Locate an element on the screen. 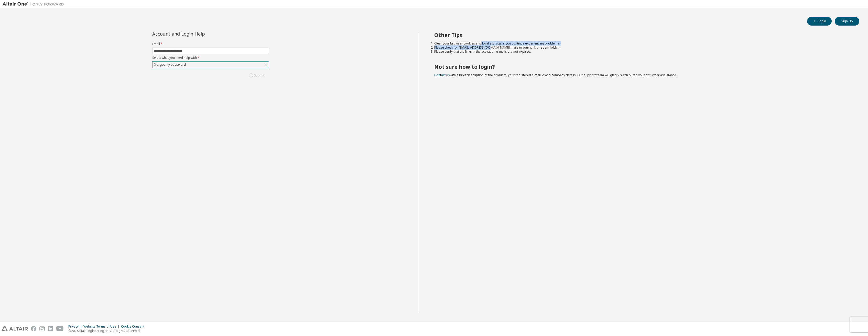 The image size is (868, 336). div: Website Terms of Use is located at coordinates (102, 326).